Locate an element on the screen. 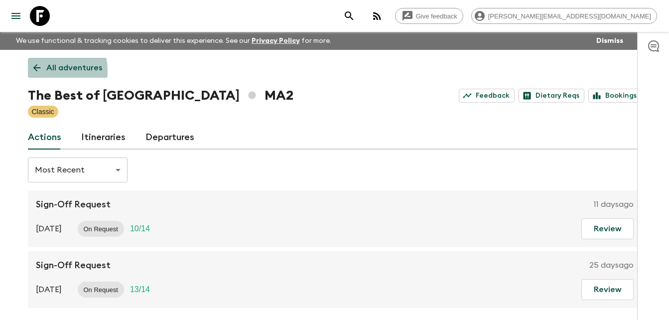  a: All adventures is located at coordinates (68, 68).